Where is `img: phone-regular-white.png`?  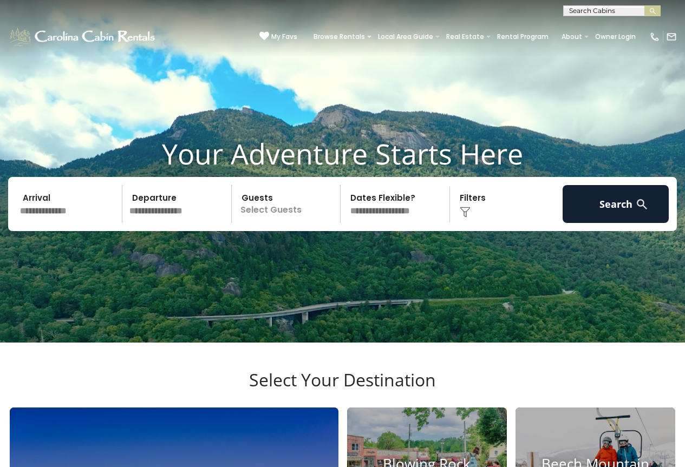
img: phone-regular-white.png is located at coordinates (654, 37).